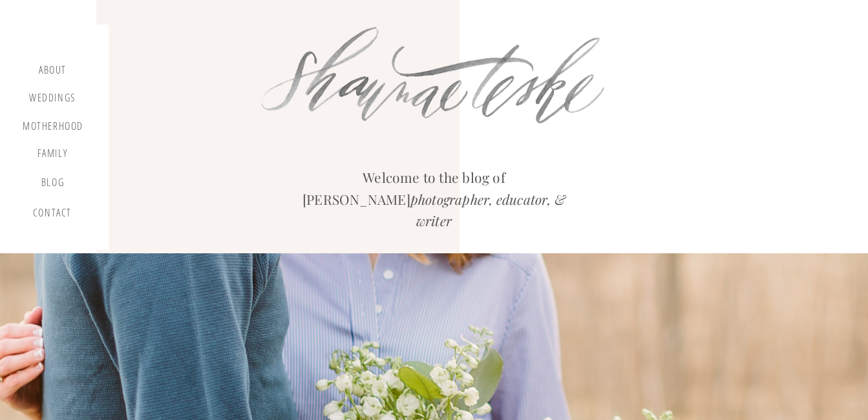 The width and height of the screenshot is (868, 420). What do you see at coordinates (53, 99) in the screenshot?
I see `a: Weddings` at bounding box center [53, 99].